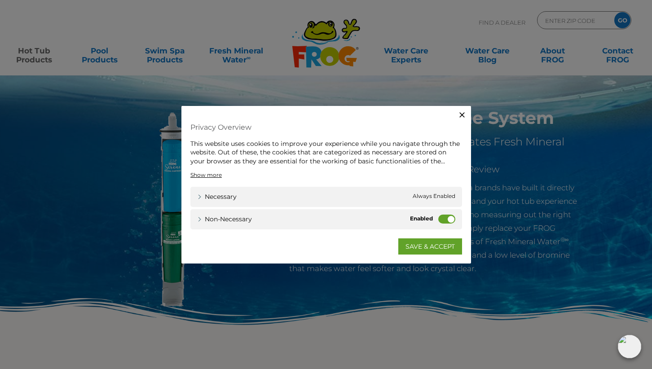 The height and width of the screenshot is (369, 652). Describe the element at coordinates (430, 247) in the screenshot. I see `a: SAVE & ACCEPT` at that location.